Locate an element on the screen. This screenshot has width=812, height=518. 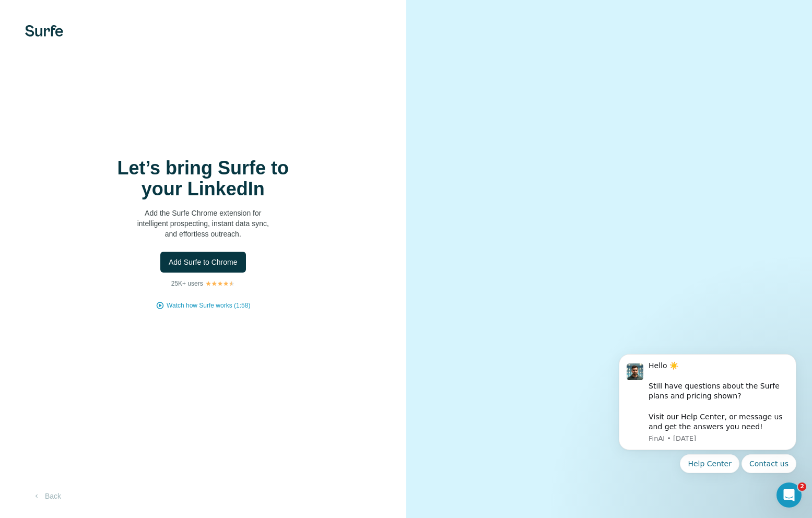
div: message notification from FinAI, 1d ago. Hello ☀️ ​ Still have questions about the Surfe plans an... is located at coordinates (105, 61).